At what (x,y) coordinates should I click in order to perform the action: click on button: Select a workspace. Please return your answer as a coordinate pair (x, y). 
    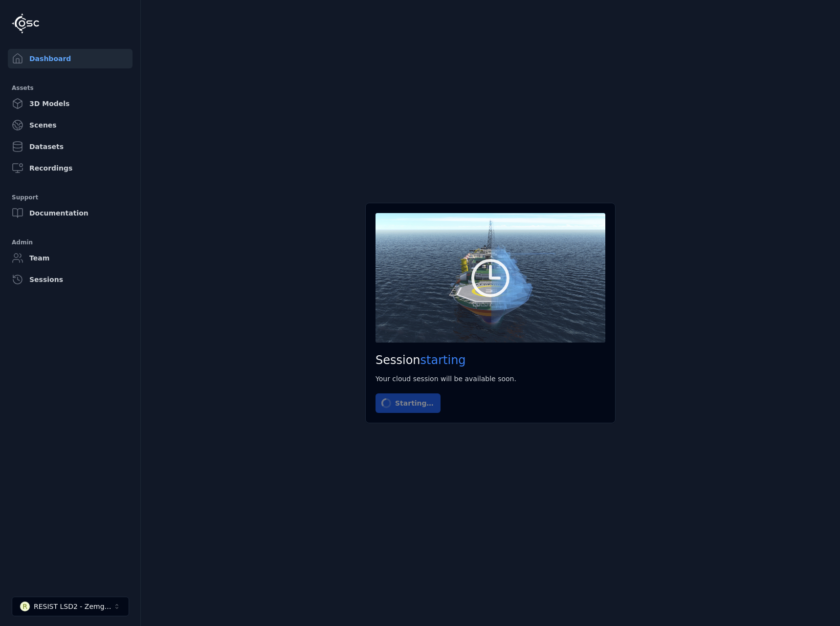
    Looking at the image, I should click on (71, 606).